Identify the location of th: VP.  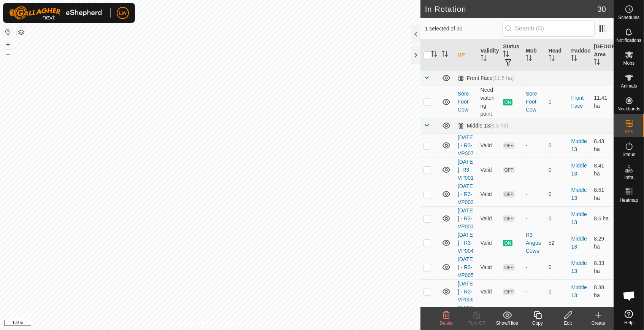
(466, 55).